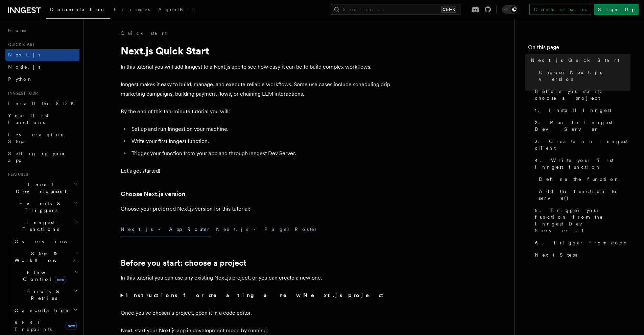 This screenshot has height=335, width=644. What do you see at coordinates (583, 126) in the screenshot?
I see `span: 2. Run the Inngest Dev Server` at bounding box center [583, 126].